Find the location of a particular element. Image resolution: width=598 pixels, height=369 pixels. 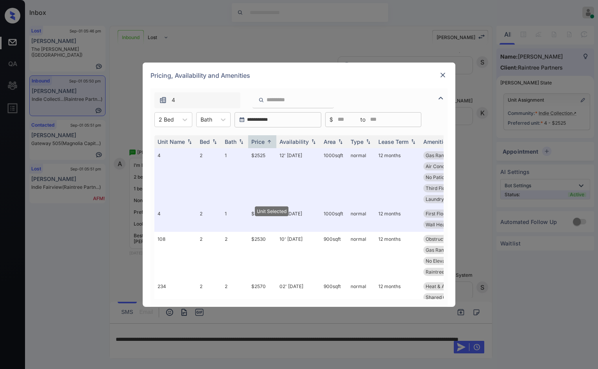

span: Heat & Air Cond... is located at coordinates (445, 286).